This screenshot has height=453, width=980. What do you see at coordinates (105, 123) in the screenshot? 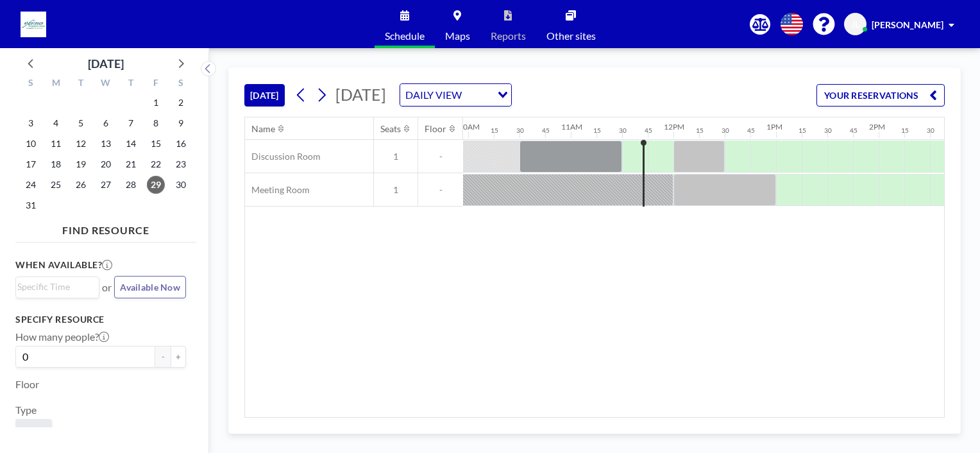
I see `span: Wednesday, August 6, 2025` at bounding box center [105, 123].